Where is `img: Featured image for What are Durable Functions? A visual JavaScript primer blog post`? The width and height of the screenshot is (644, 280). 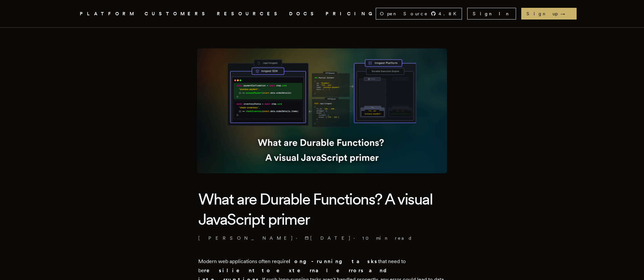
img: Featured image for What are Durable Functions? A visual JavaScript primer blog post is located at coordinates (322, 111).